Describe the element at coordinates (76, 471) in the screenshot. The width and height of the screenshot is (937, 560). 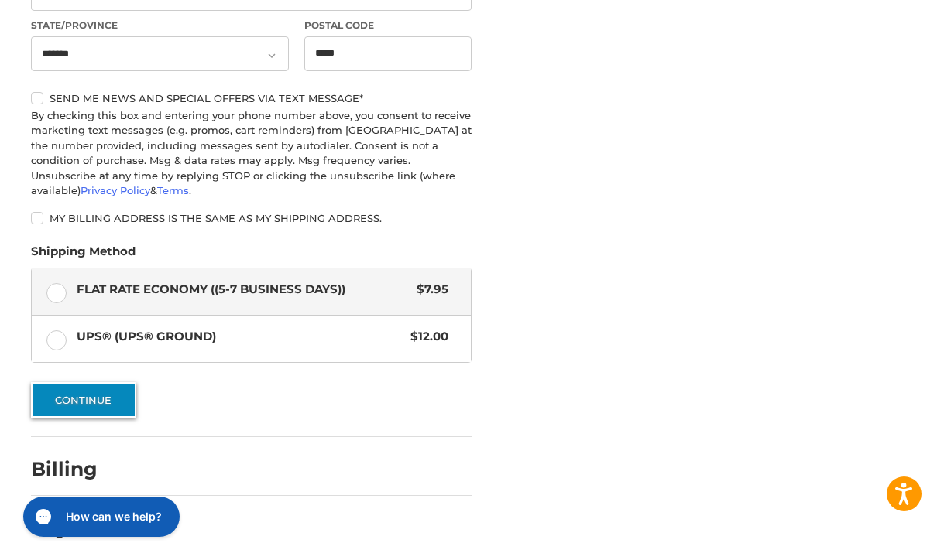
I see `h2: Billing` at that location.